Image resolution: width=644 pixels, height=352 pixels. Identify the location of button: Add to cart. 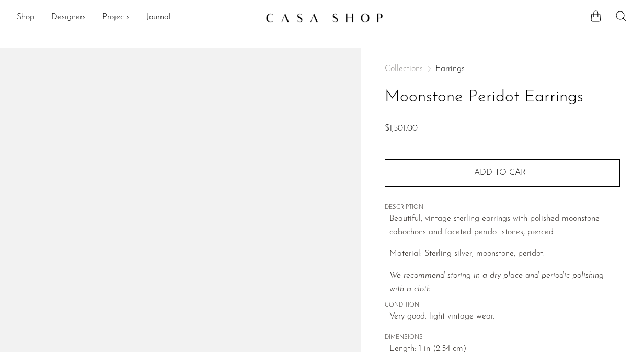
(502, 173).